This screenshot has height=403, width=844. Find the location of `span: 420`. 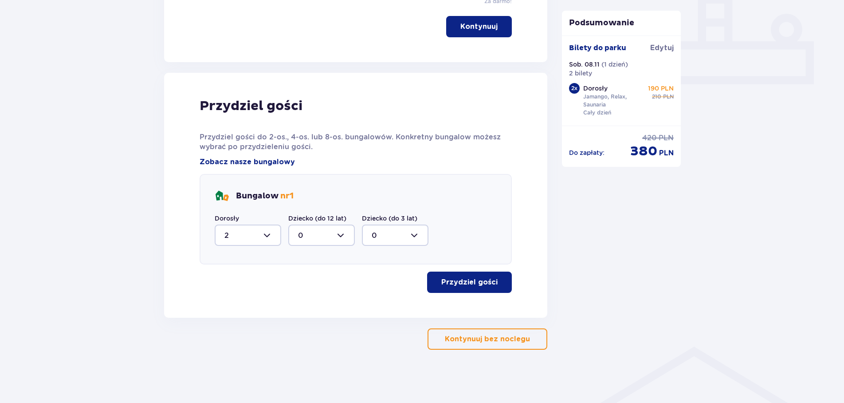

span: 420 is located at coordinates (649, 138).